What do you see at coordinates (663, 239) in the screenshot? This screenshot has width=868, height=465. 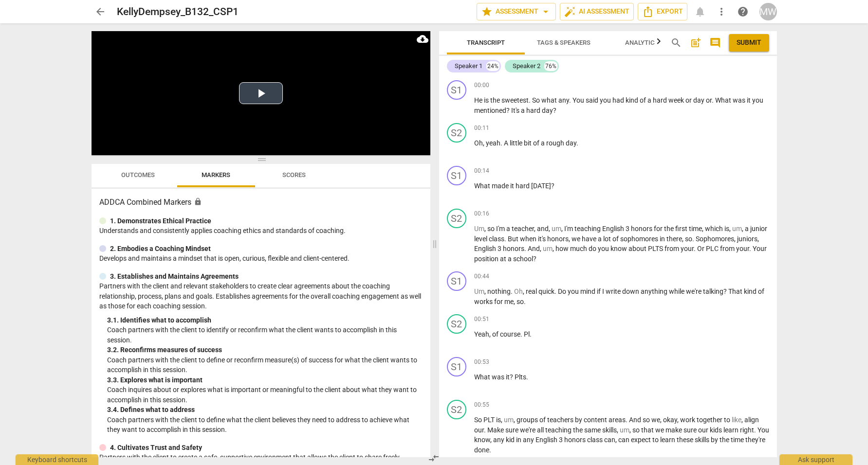 I see `span: in` at bounding box center [663, 239].